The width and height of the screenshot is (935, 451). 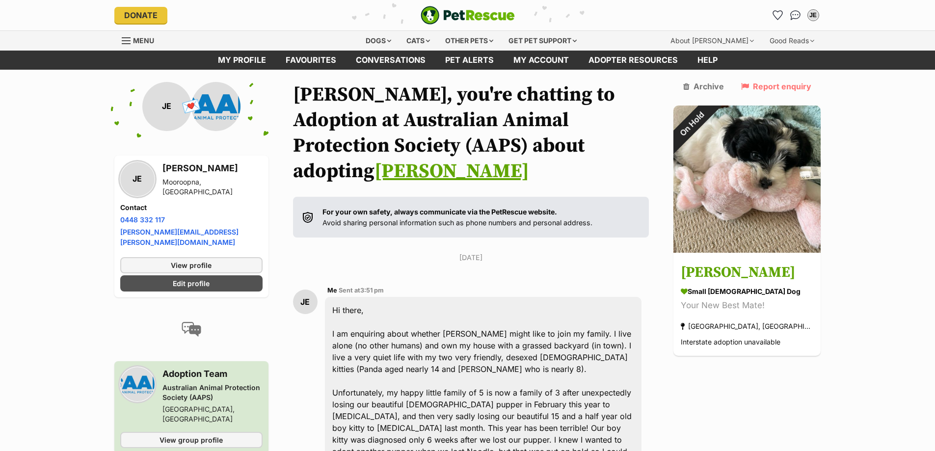 I want to click on p: Avoid sharing personal information such as phone numbers and personal address., so click(x=457, y=217).